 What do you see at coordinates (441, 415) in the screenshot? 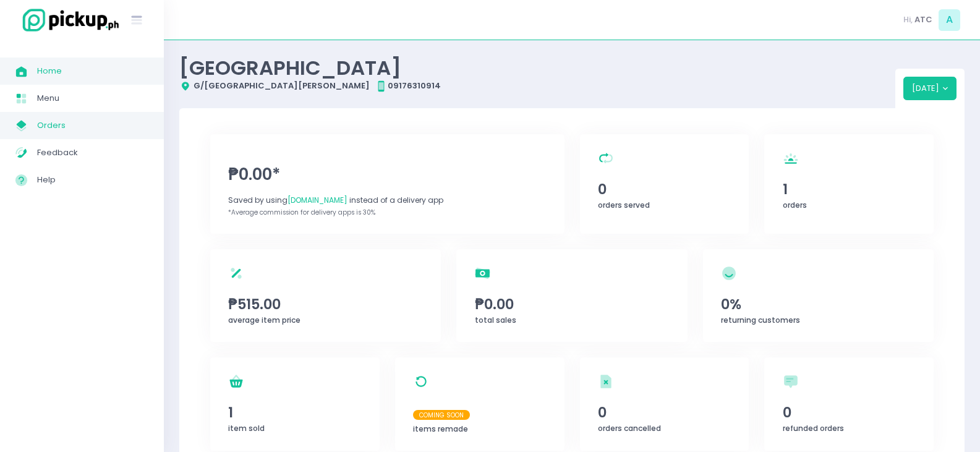
I see `span: Coming Soon` at bounding box center [441, 415].